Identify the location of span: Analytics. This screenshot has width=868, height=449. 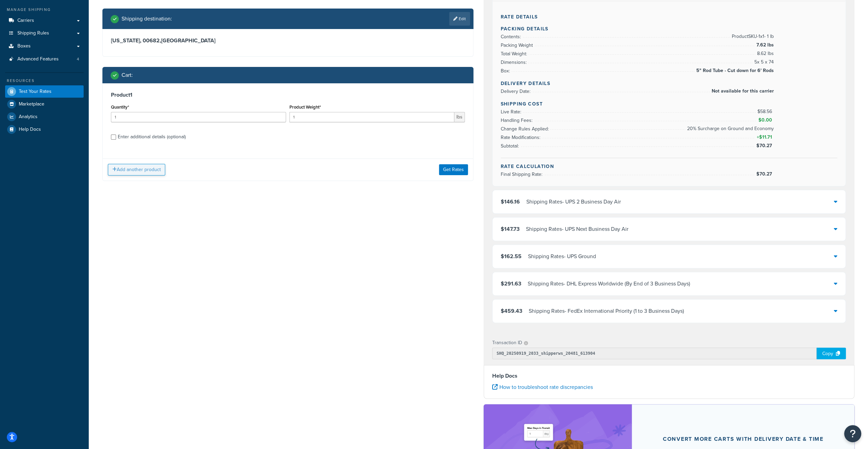
(28, 117).